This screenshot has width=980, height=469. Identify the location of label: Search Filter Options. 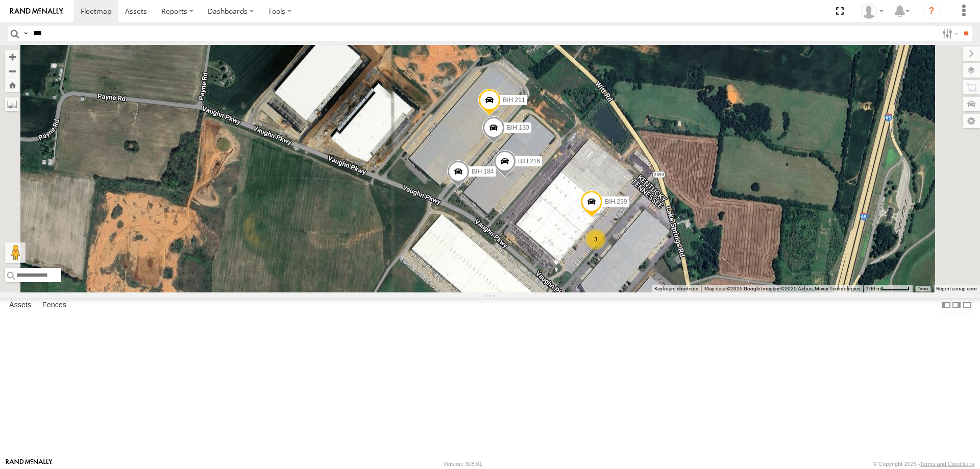
(949, 33).